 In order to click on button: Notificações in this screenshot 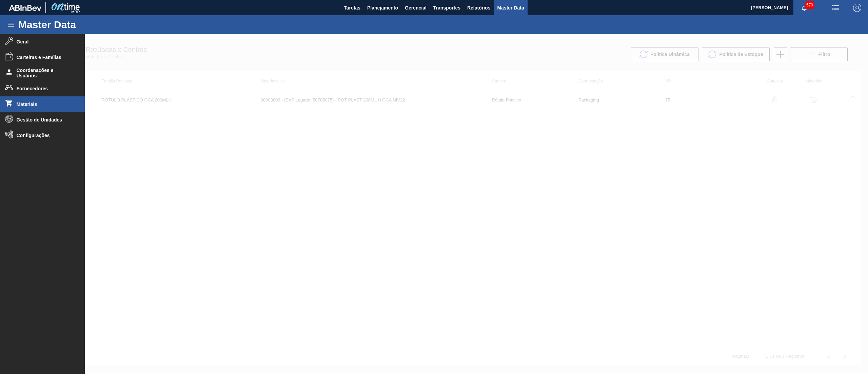, I will do `click(804, 8)`.